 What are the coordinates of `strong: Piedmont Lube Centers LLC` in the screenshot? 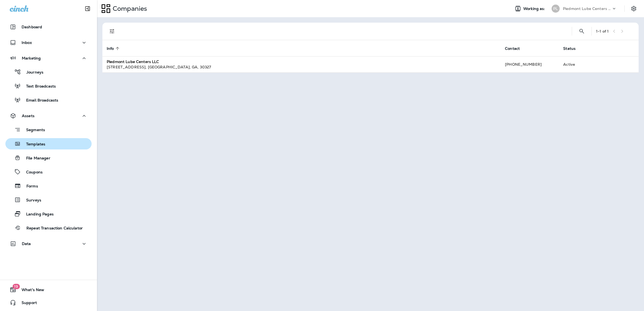 It's located at (133, 61).